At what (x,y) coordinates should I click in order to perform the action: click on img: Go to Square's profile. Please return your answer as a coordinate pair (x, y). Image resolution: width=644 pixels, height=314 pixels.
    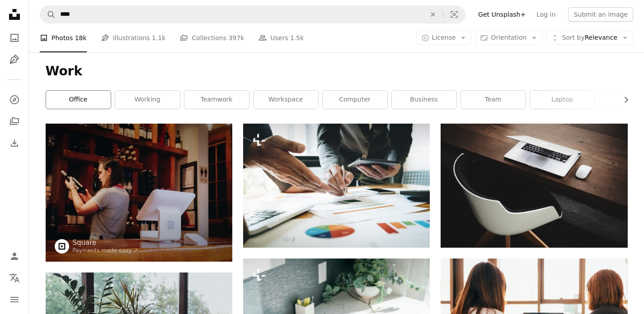
    Looking at the image, I should click on (62, 247).